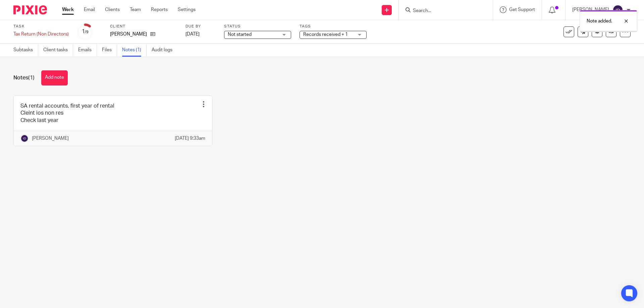 Image resolution: width=644 pixels, height=308 pixels. Describe the element at coordinates (325, 34) in the screenshot. I see `span: Records received + 1` at that location.